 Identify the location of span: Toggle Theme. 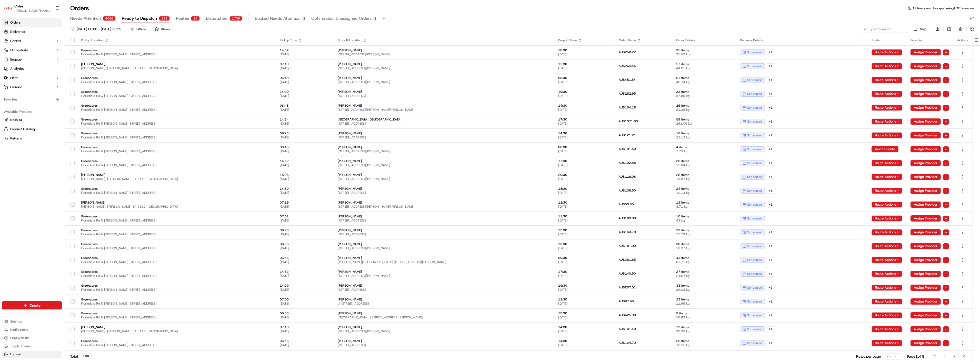
(21, 346).